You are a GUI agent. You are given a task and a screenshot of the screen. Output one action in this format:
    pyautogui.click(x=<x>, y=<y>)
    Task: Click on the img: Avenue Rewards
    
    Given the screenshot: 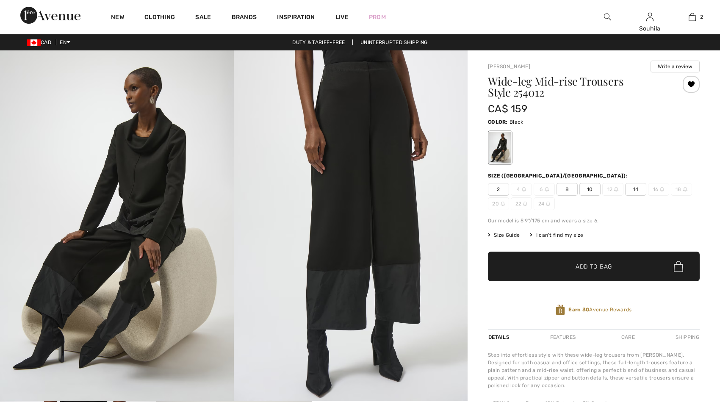 What is the action you would take?
    pyautogui.click(x=561, y=310)
    